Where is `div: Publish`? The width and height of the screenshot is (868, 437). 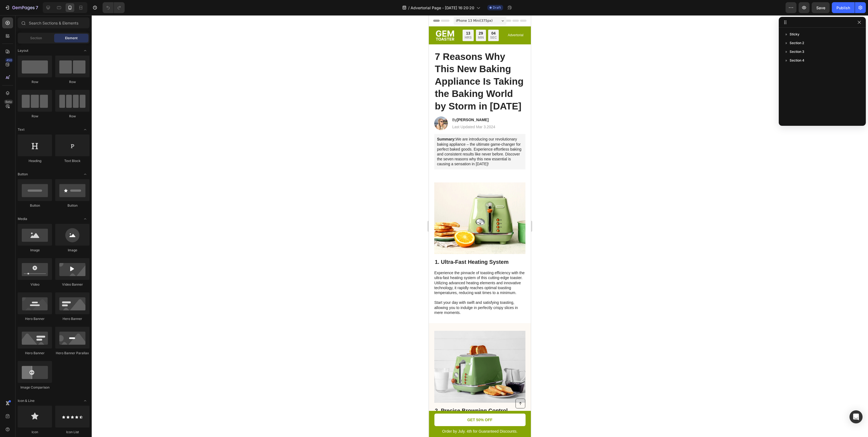
div: Publish is located at coordinates (843, 8).